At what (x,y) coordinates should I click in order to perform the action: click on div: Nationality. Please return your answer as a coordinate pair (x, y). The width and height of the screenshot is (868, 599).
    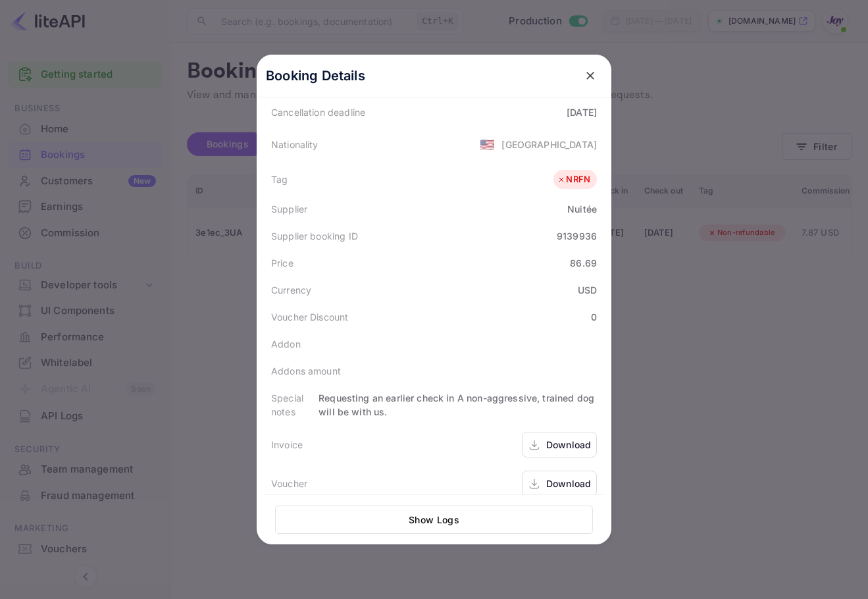
    Looking at the image, I should click on (295, 144).